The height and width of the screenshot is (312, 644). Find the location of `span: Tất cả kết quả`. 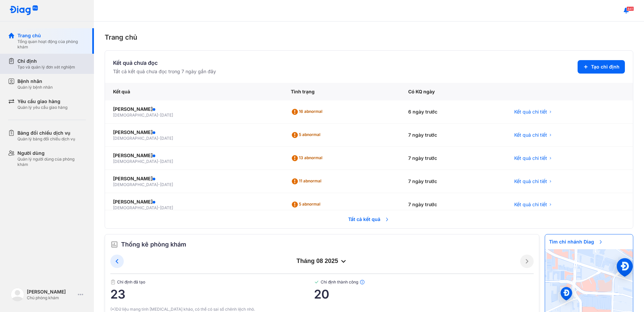

span: Tất cả kết quả is located at coordinates (369, 219).